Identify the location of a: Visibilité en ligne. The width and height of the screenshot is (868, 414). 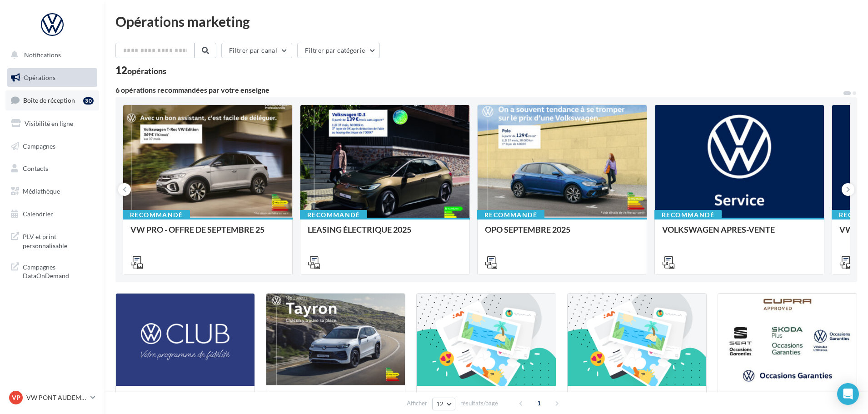
(52, 124).